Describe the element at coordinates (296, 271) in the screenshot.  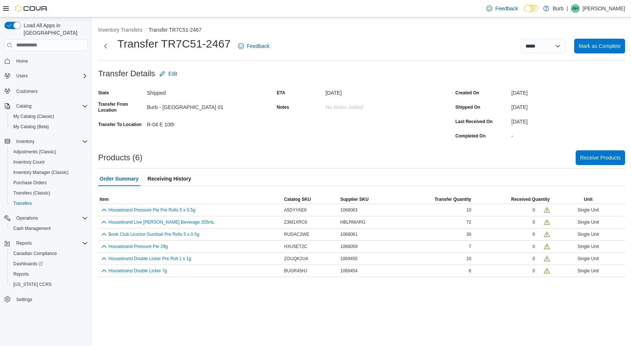
I see `span: BUGR45HJ` at that location.